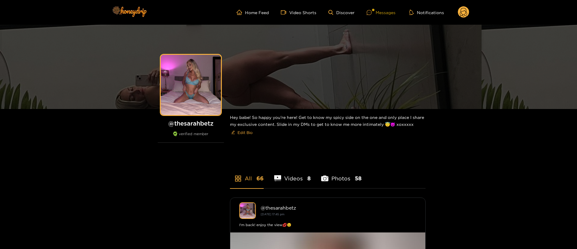 The width and height of the screenshot is (577, 249). I want to click on span: appstore, so click(238, 179).